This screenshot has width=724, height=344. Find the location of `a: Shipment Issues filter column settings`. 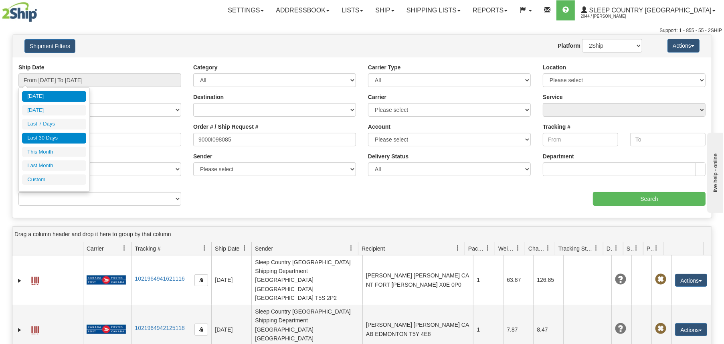

a: Shipment Issues filter column settings is located at coordinates (636, 248).